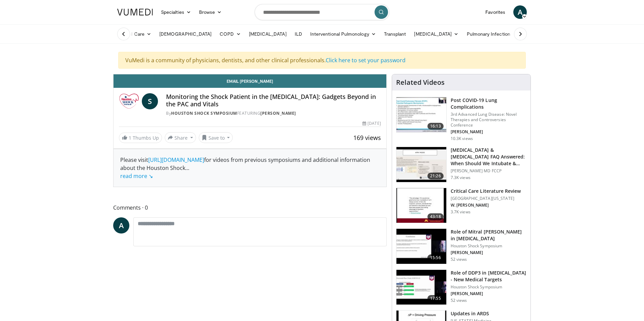 The width and height of the screenshot is (644, 321). What do you see at coordinates (421, 115) in the screenshot?
I see `img: 667297da-f7fe-4586-84bf-5aeb1aa9adcb.150x105_q85_crop-smart_upscale.jpg` at bounding box center [421, 115].